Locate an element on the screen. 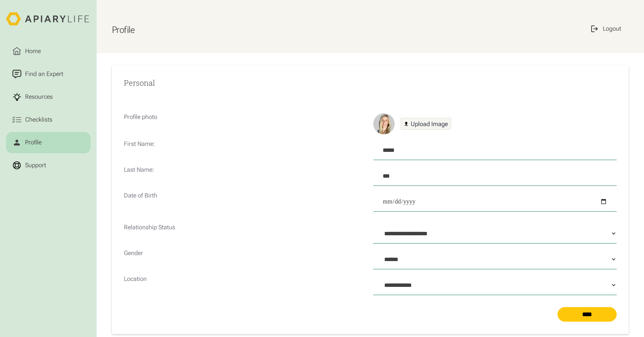  p: First Name: is located at coordinates (245, 150).